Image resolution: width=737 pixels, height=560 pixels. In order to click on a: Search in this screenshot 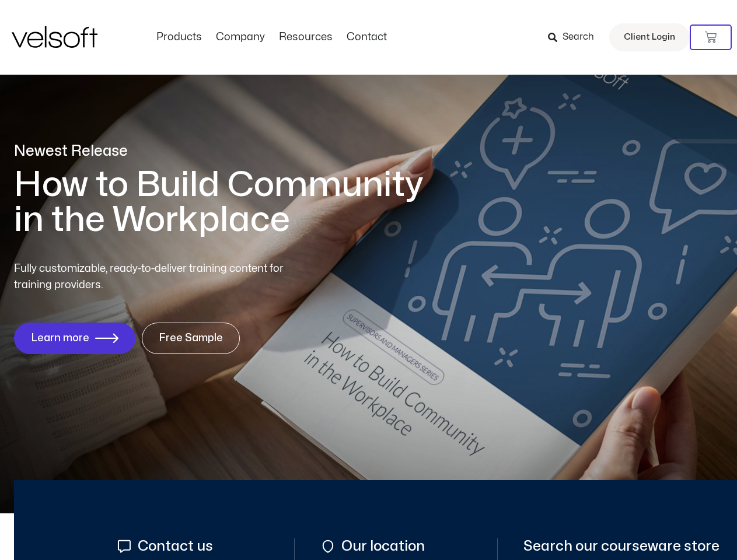, I will do `click(575, 37)`.